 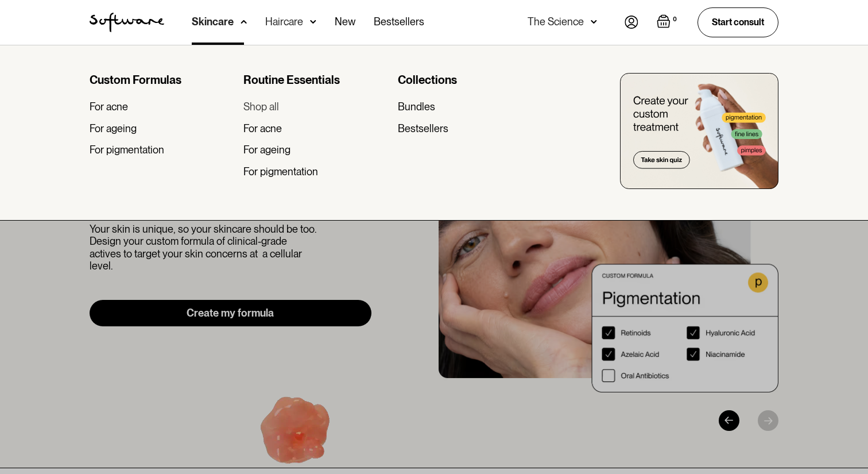 I want to click on img: Software Logo, so click(x=127, y=22).